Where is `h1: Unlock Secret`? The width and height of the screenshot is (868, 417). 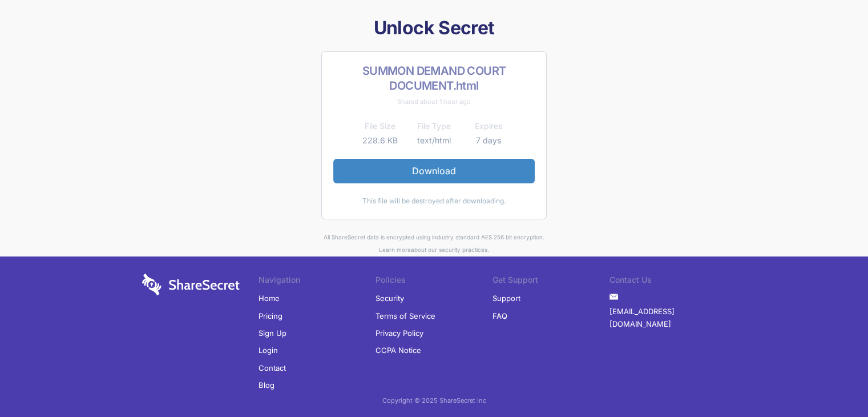 h1: Unlock Secret is located at coordinates (434, 28).